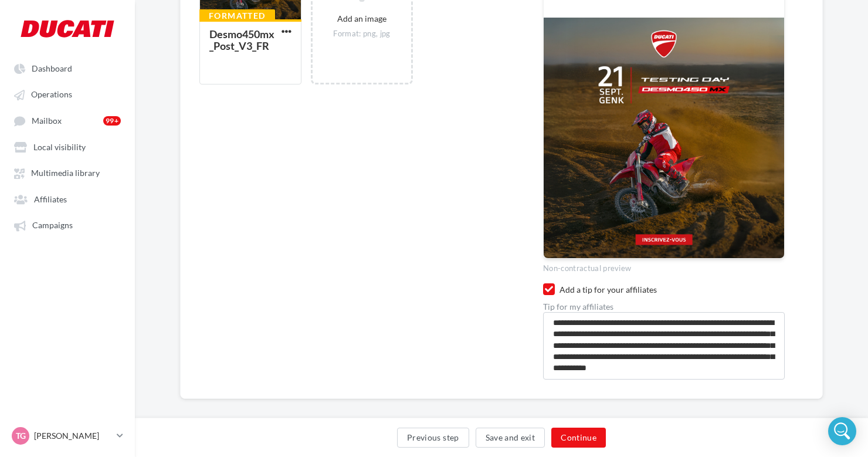 The image size is (868, 457). What do you see at coordinates (672, 289) in the screenshot?
I see `div: Add a tip for your affiliates` at bounding box center [672, 289].